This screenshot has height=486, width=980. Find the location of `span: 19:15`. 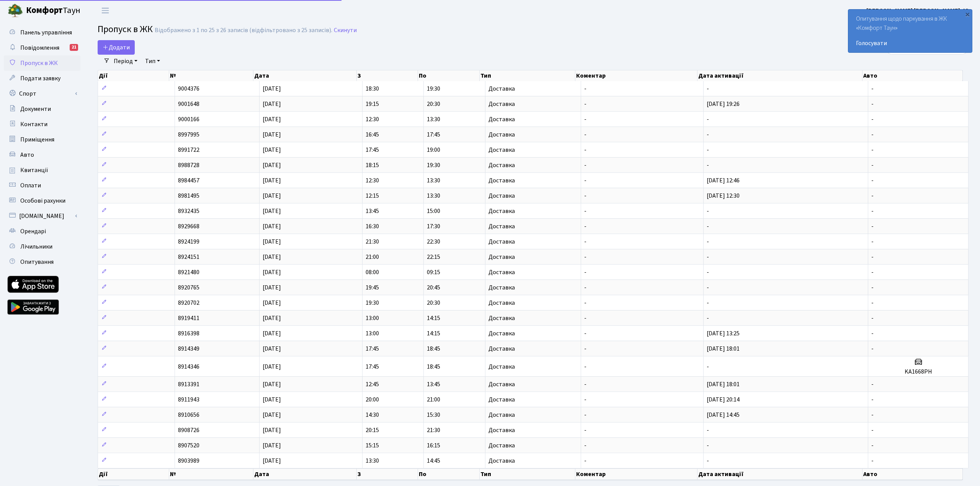

span: 19:15 is located at coordinates (372, 104).